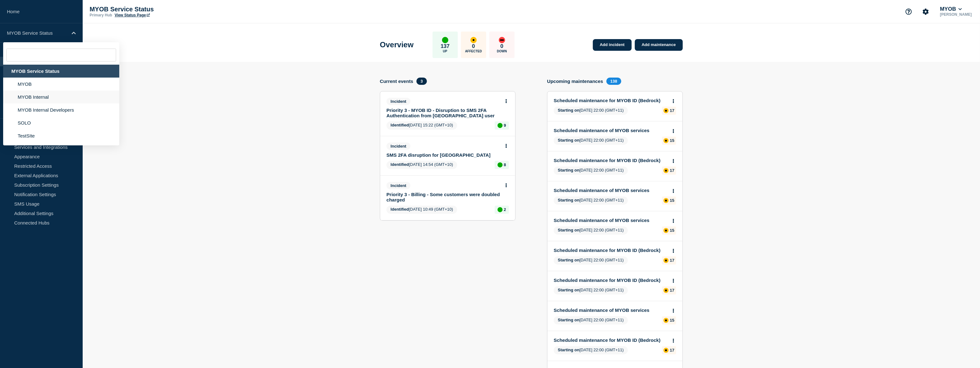  Describe the element at coordinates (422, 81) in the screenshot. I see `span: 3` at that location.